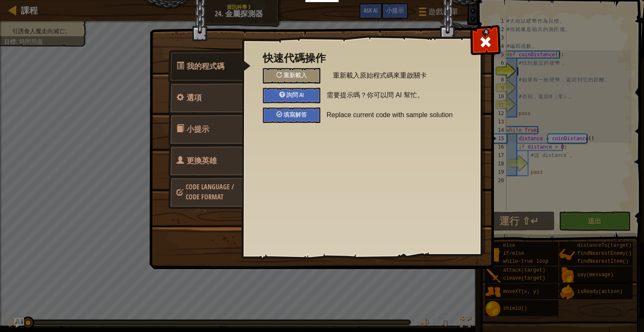 This screenshot has height=332, width=644. I want to click on span: 小提示, so click(198, 129).